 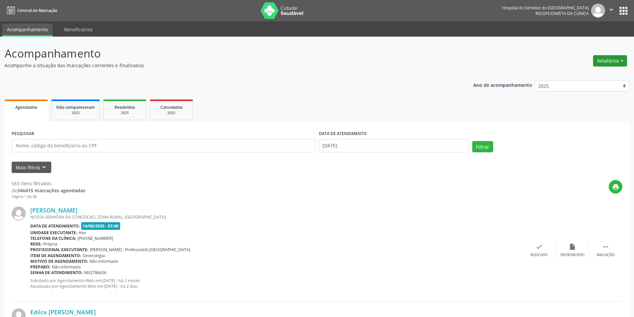 I want to click on span: Cancelados, so click(x=171, y=107).